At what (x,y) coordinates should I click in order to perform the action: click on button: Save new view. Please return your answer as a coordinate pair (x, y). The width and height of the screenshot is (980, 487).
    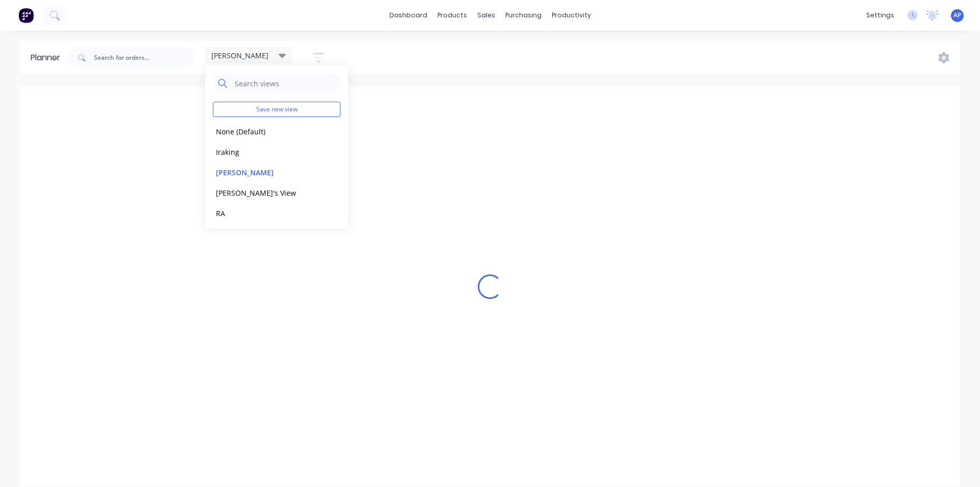
    Looking at the image, I should click on (277, 109).